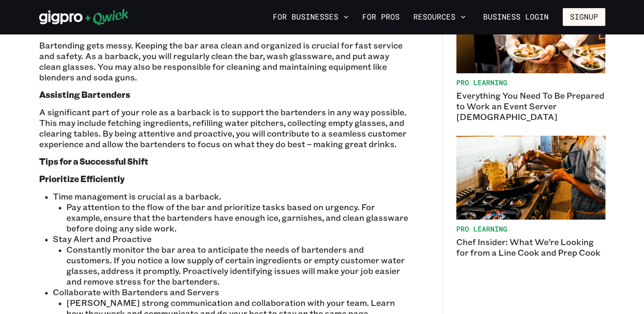 This screenshot has height=314, width=644. Describe the element at coordinates (230, 292) in the screenshot. I see `p: Collaborate with Bartenders and Servers` at that location.